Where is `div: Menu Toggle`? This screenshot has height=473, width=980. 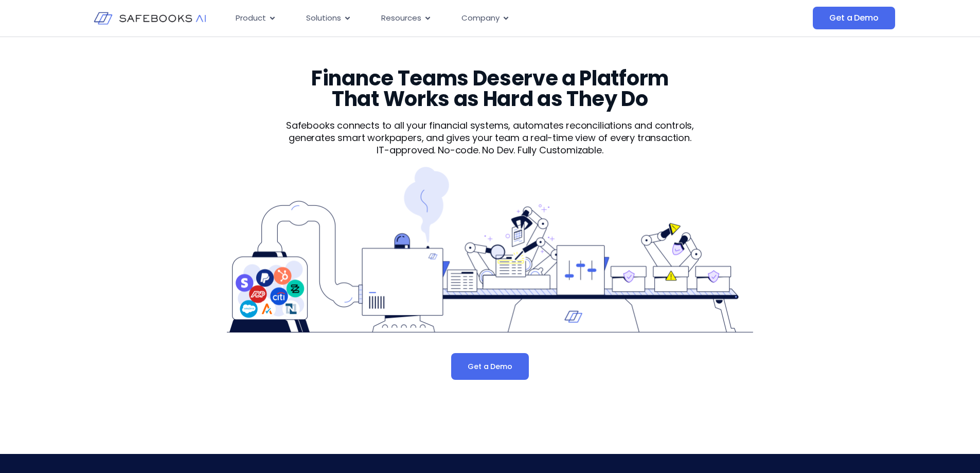 div: Menu Toggle is located at coordinates (468, 18).